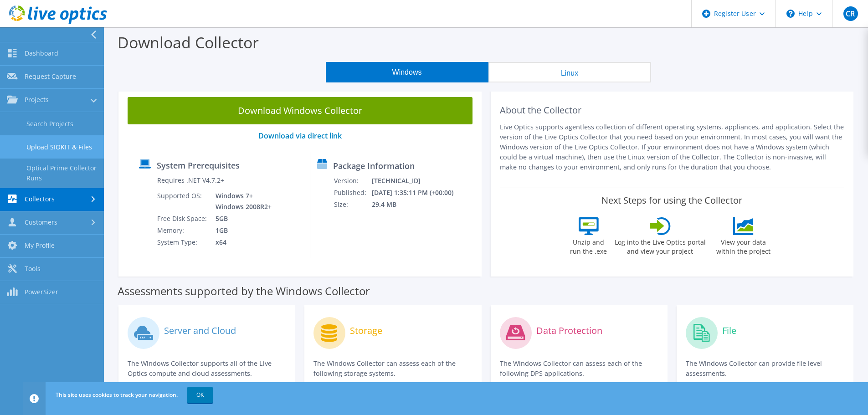  What do you see at coordinates (200, 395) in the screenshot?
I see `a: OK` at bounding box center [200, 395].